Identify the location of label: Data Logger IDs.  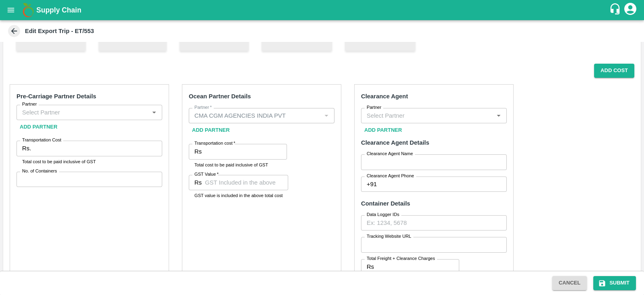
(383, 214).